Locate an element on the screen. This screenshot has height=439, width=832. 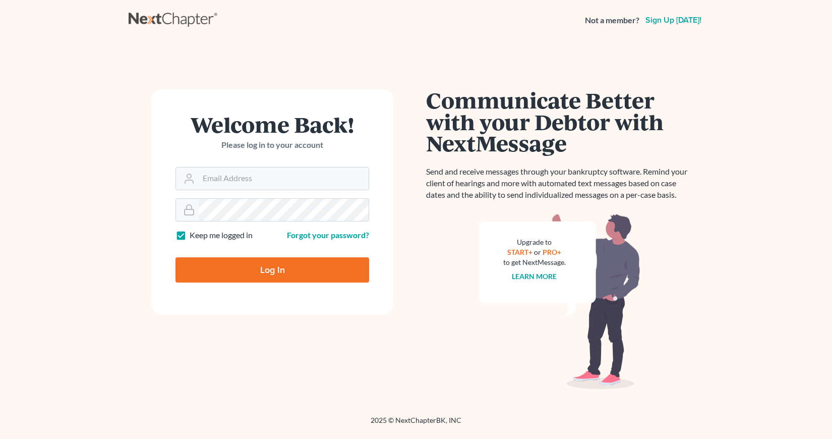
img: nextmessage_bg-59042aed3d76b12b5cd301f8e5b87938c9018125f34e5fa2b7a6b67550977c72.svg is located at coordinates (560, 301).